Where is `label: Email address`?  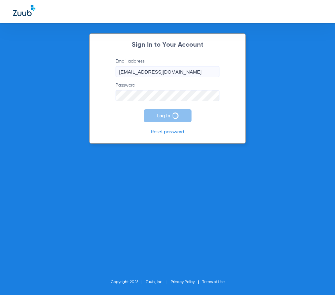 label: Email address is located at coordinates (167, 67).